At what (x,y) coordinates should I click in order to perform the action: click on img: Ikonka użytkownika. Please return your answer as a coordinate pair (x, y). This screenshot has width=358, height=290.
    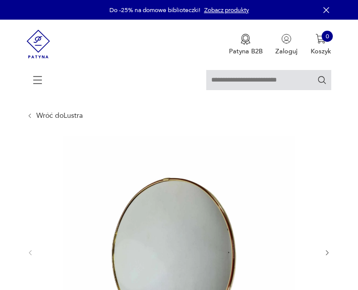
    Looking at the image, I should click on (286, 39).